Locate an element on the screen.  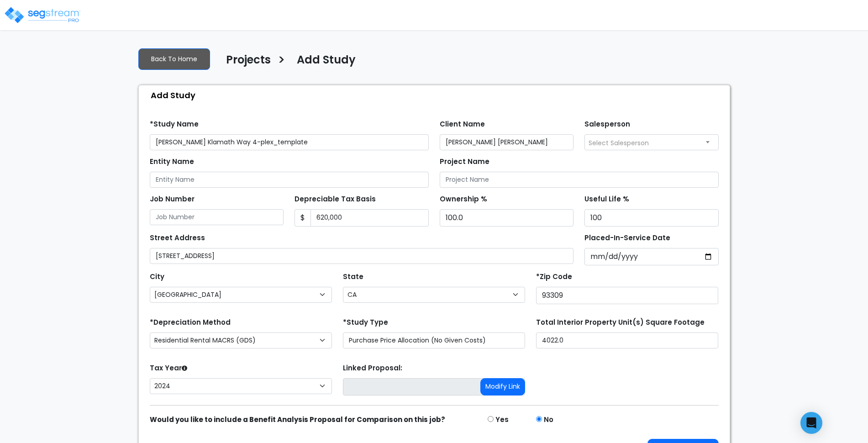
input: 0.00 is located at coordinates (370, 218).